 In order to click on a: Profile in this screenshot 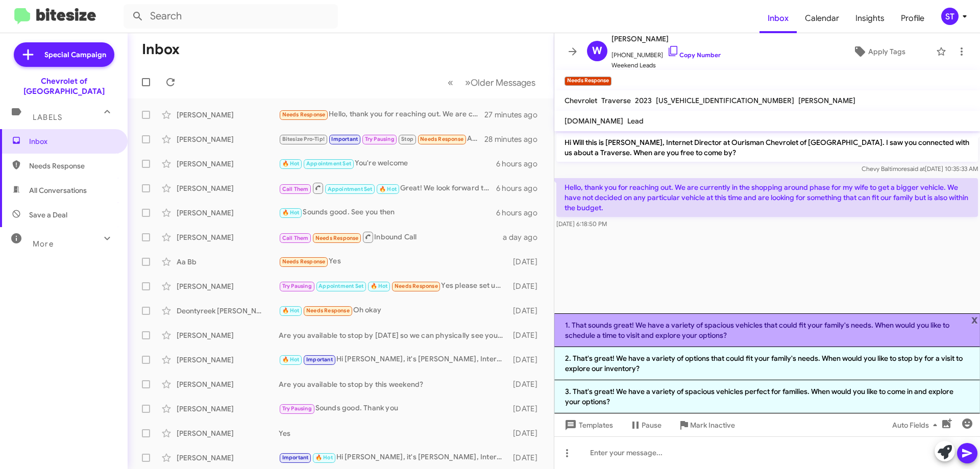, I will do `click(912, 18)`.